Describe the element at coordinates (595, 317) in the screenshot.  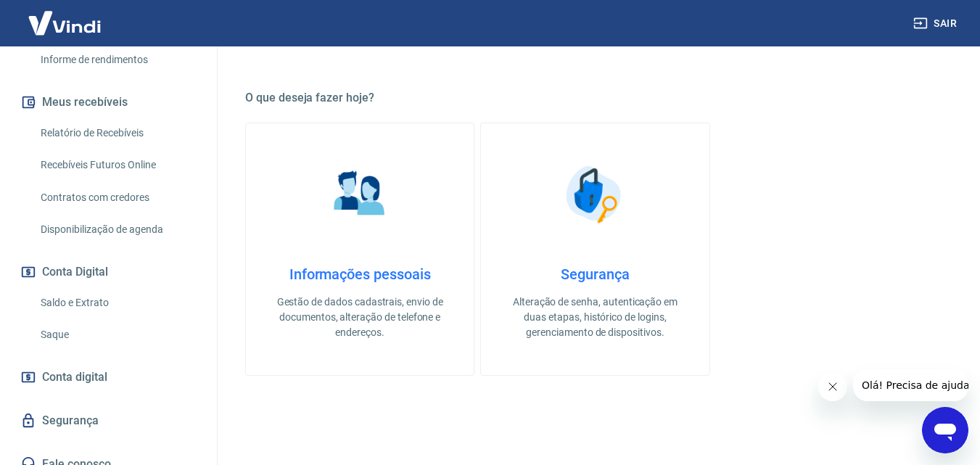
I see `p: Alteração de senha, autenticação em duas etapas, histórico de logins, gerenciamento de dispositivos.` at that location.